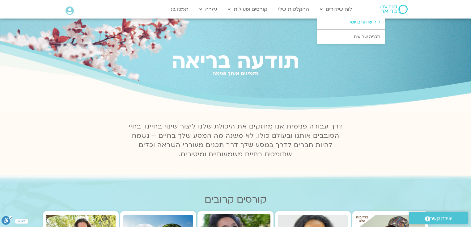  Describe the element at coordinates (441, 218) in the screenshot. I see `span: יצירת קשר` at that location.